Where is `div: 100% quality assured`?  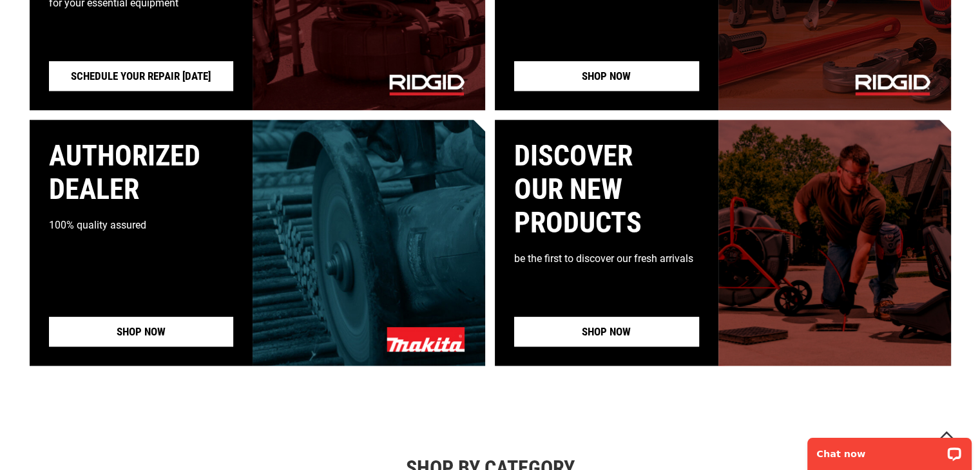
div: 100% quality assured is located at coordinates (141, 225).